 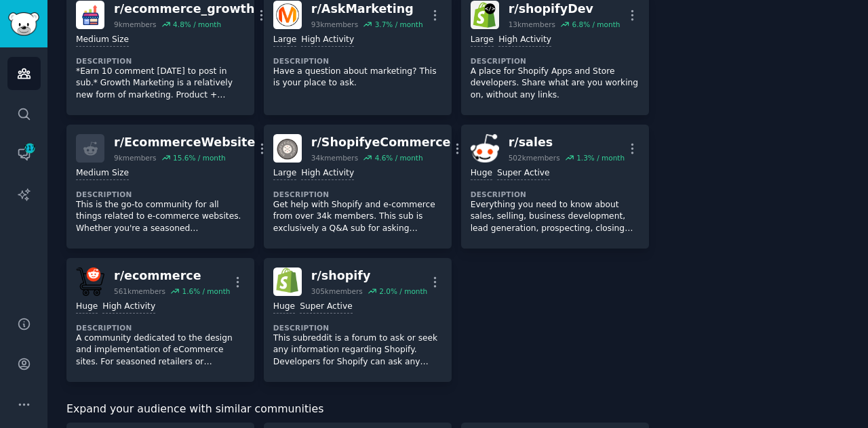 I want to click on p: Get help with Shopify and e-commerce from over 34k members. This sub is exclusively a Q&A sub for..., so click(x=358, y=216).